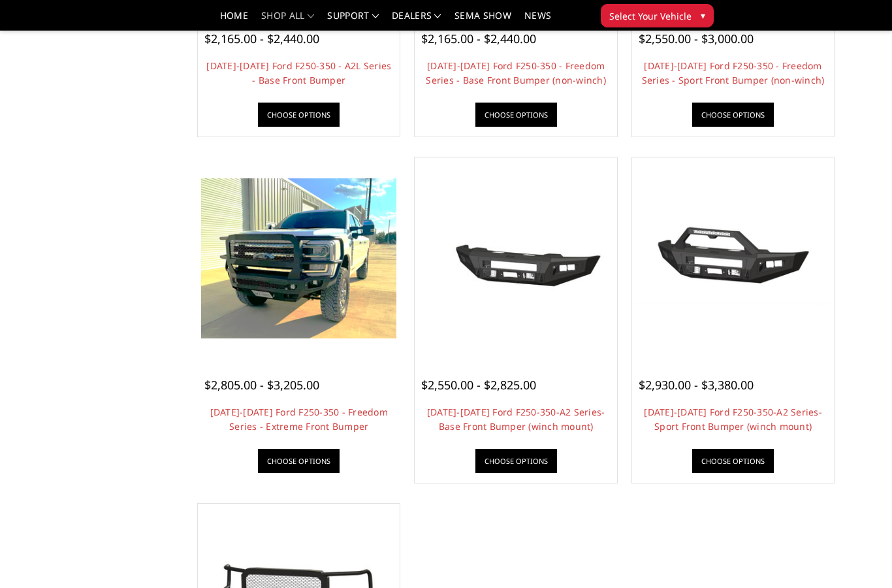 The image size is (892, 588). Describe the element at coordinates (696, 39) in the screenshot. I see `span: $2,550.00 - $3,000.00` at that location.